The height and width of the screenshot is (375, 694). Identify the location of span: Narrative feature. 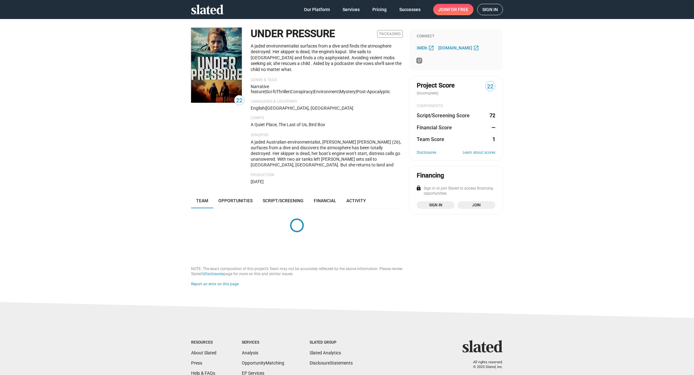
(260, 89).